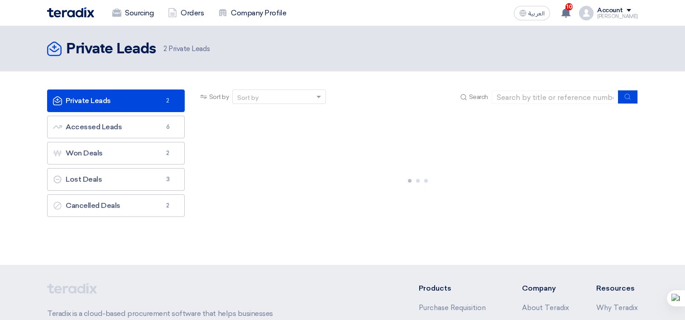 This screenshot has width=685, height=320. What do you see at coordinates (617, 308) in the screenshot?
I see `a: Why Teradix` at bounding box center [617, 308].